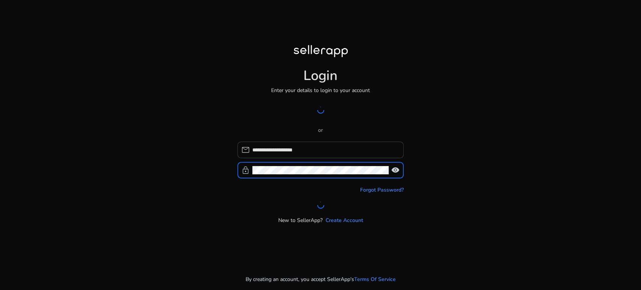 This screenshot has width=641, height=290. Describe the element at coordinates (320, 90) in the screenshot. I see `p: Enter your details to login to your account` at that location.